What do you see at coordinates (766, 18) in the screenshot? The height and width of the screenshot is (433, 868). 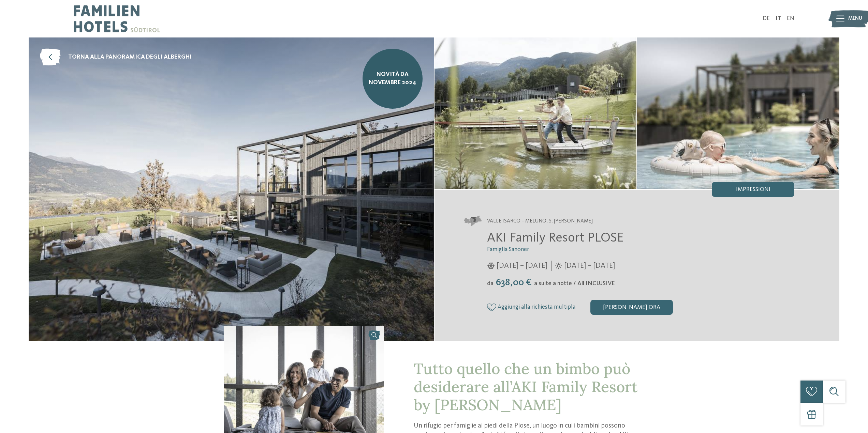 I see `a: DE` at bounding box center [766, 18].